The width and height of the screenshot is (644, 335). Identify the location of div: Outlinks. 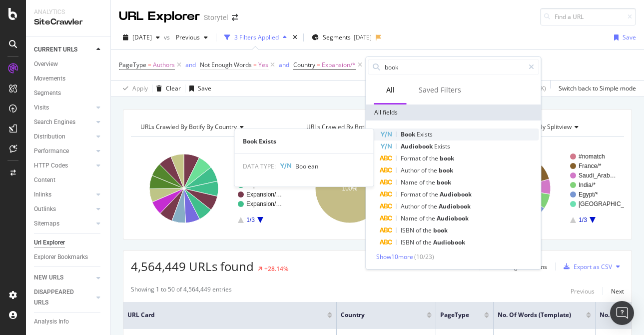
(45, 209).